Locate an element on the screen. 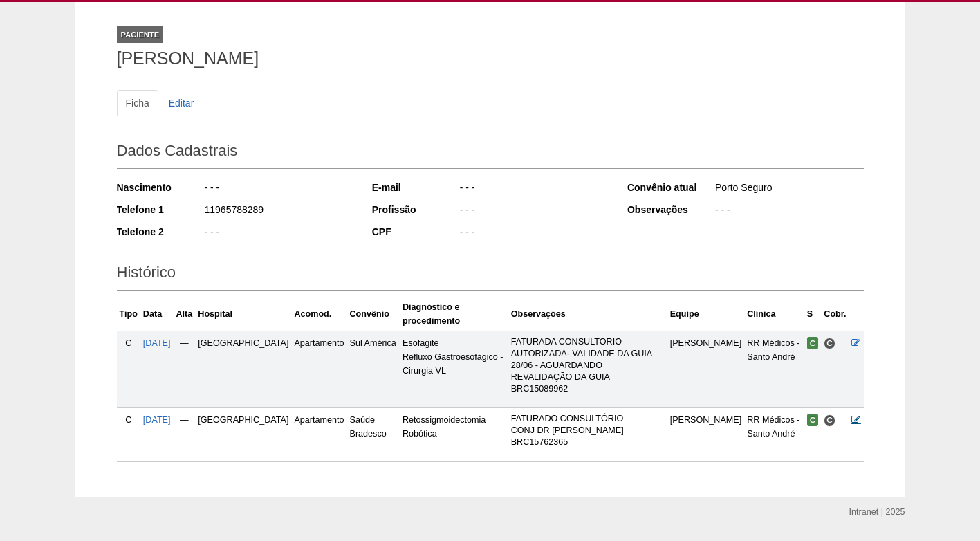 Image resolution: width=980 pixels, height=541 pixels. th: Alta is located at coordinates (184, 314).